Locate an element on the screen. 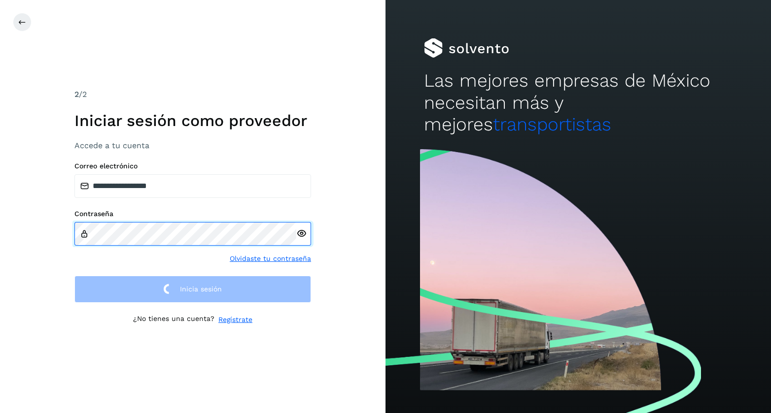 The width and height of the screenshot is (771, 413). p: ¿No tienes una cuenta? is located at coordinates (173, 320).